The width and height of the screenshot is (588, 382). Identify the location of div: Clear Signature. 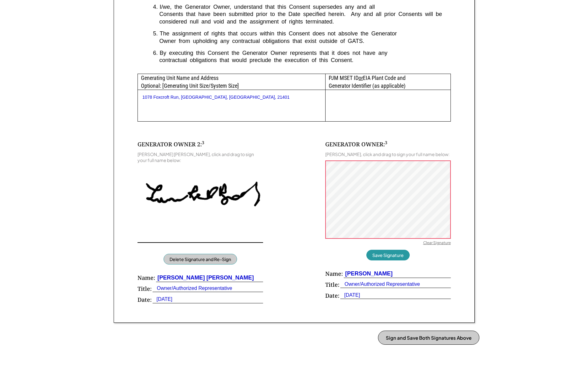
(437, 244).